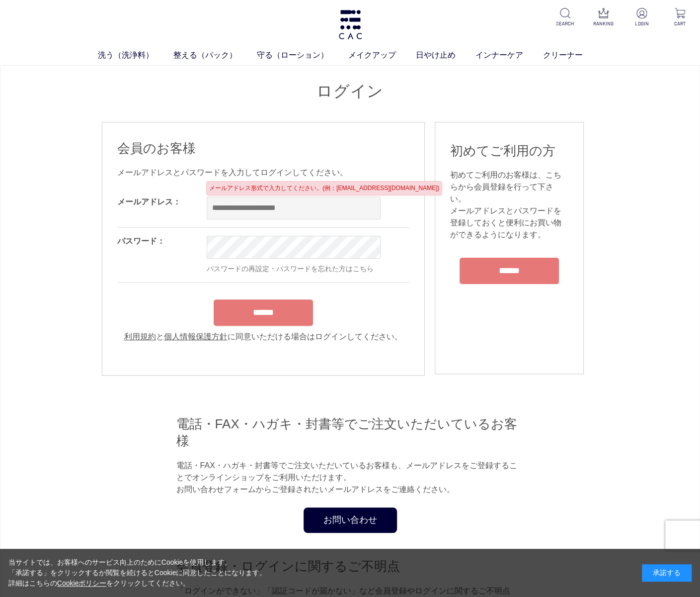 This screenshot has width=700, height=597. What do you see at coordinates (350, 478) in the screenshot?
I see `p: 電話・FAX・ハガキ・封書等でご注文いただいているお客様も、メールアドレスをご登録することでオンラインショップをご利用いただけます。 お問い合わせフォームからご登録されたいメールアドレスをご連絡...` at bounding box center [350, 478].